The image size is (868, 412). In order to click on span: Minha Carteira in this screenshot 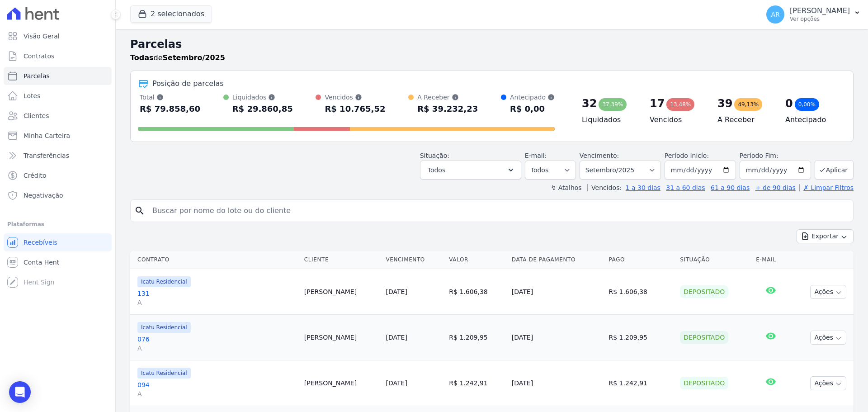, I will do `click(47, 136)`.